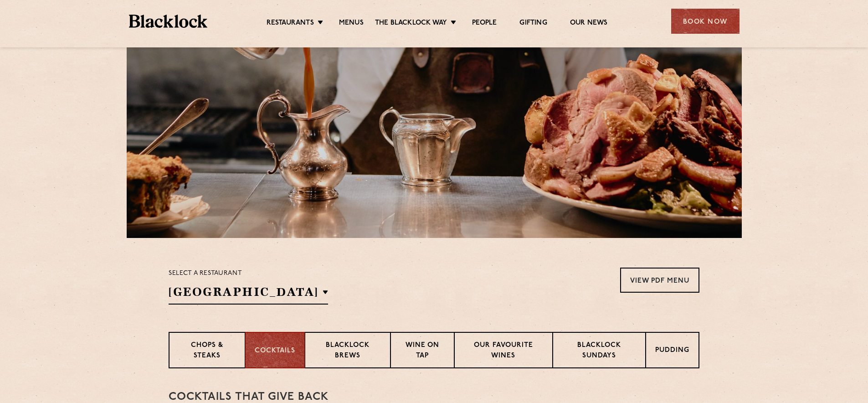  I want to click on p: Select a restaurant, so click(248, 273).